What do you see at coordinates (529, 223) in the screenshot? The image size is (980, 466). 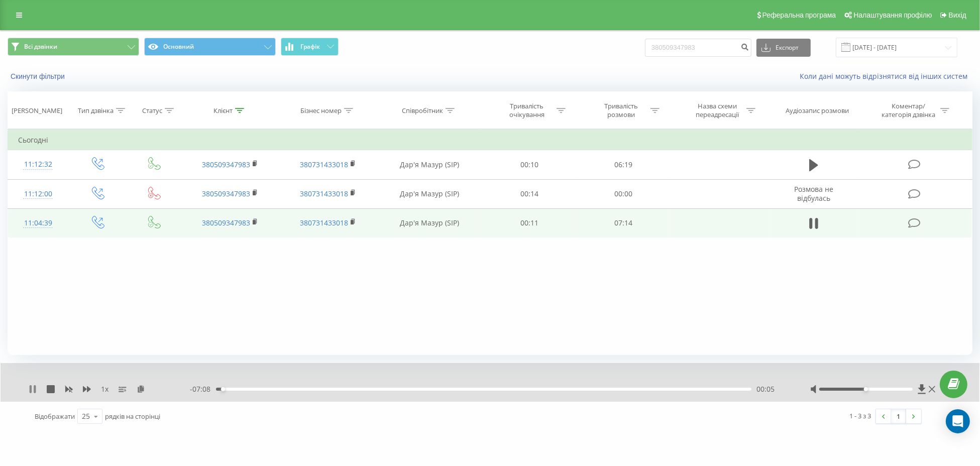 I see `td: 00:11` at bounding box center [529, 223].